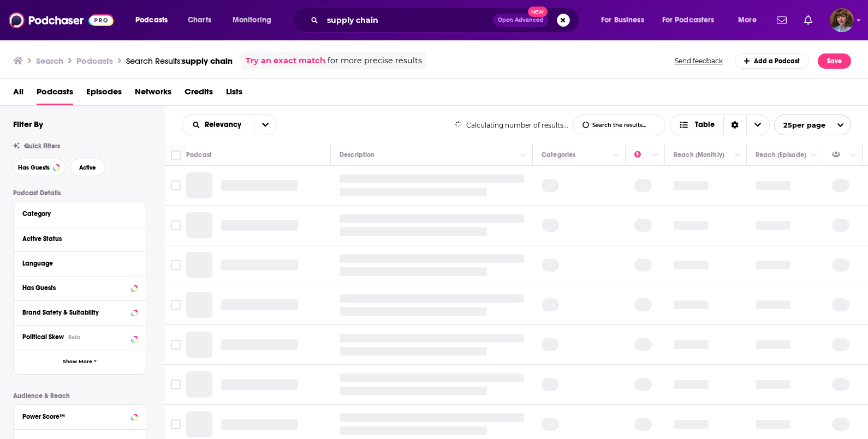 This screenshot has width=868, height=439. I want to click on button: Category, so click(80, 213).